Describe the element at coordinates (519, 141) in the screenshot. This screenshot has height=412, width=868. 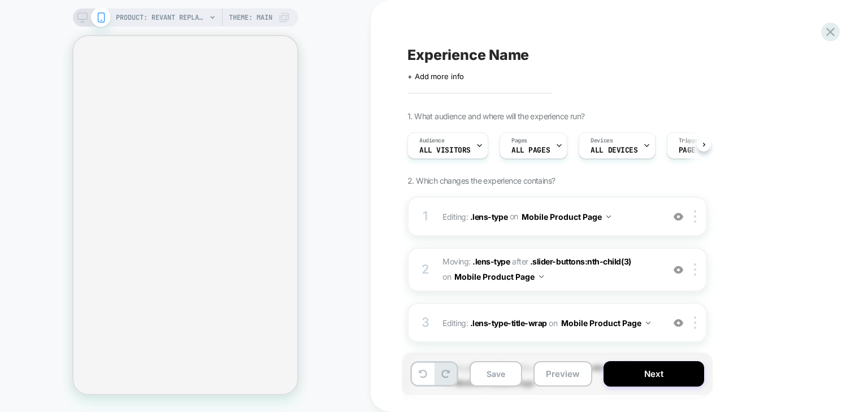
I see `span: Pages` at that location.